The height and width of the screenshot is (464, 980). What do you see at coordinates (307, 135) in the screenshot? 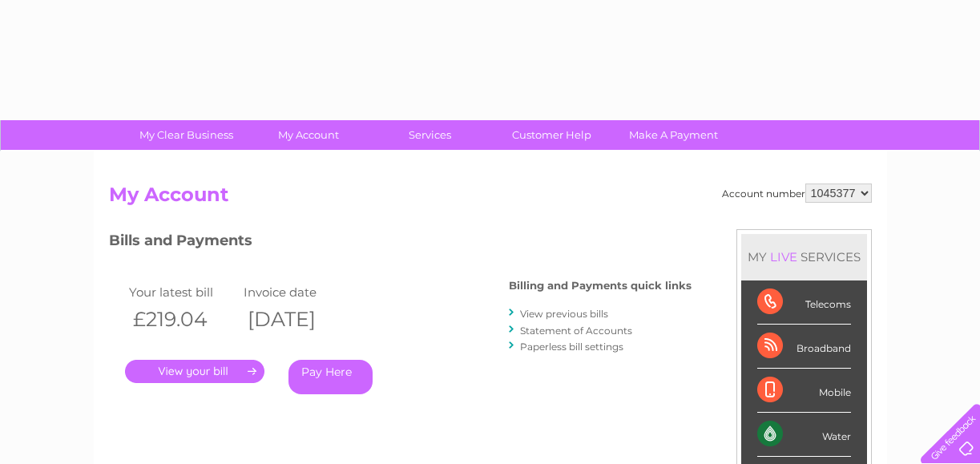
I see `a: My Account` at bounding box center [307, 135].